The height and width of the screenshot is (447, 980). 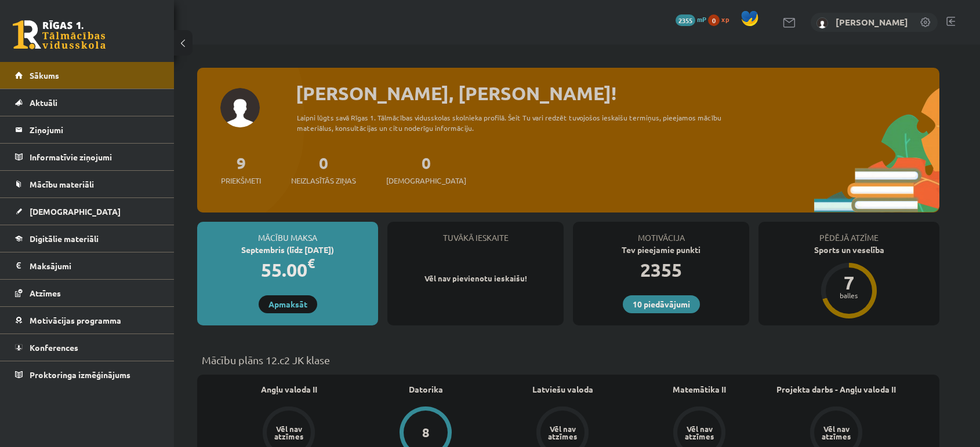 What do you see at coordinates (289, 389) in the screenshot?
I see `a: Angļu valoda II` at bounding box center [289, 389].